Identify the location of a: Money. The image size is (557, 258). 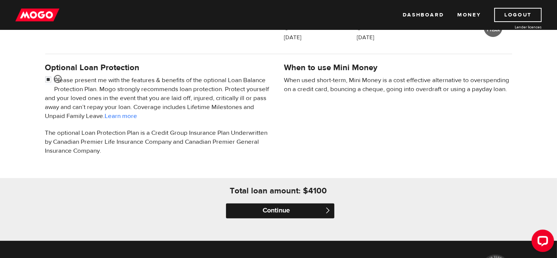
(469, 15).